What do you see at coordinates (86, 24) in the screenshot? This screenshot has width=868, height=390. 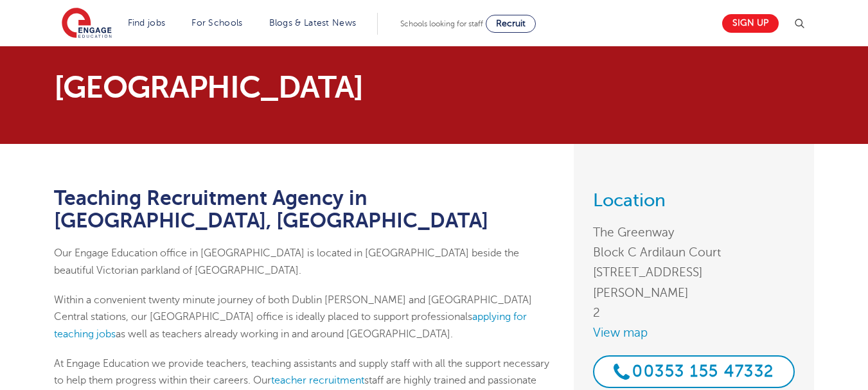 I see `img: Engage Education` at bounding box center [86, 24].